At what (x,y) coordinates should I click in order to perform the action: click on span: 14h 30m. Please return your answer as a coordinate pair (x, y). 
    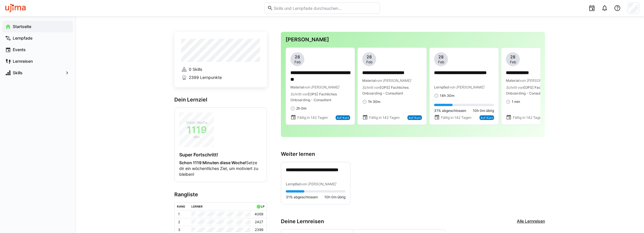
    Looking at the image, I should click on (447, 96).